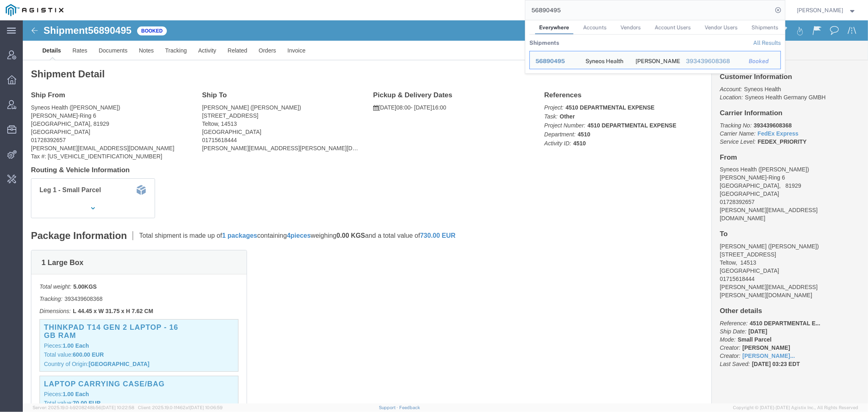  I want to click on img: logo, so click(35, 11).